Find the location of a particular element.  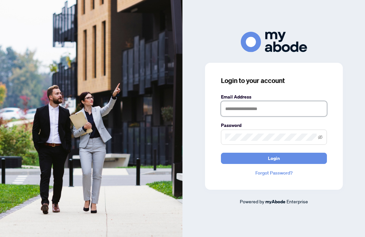

label: Email Address is located at coordinates (274, 97).